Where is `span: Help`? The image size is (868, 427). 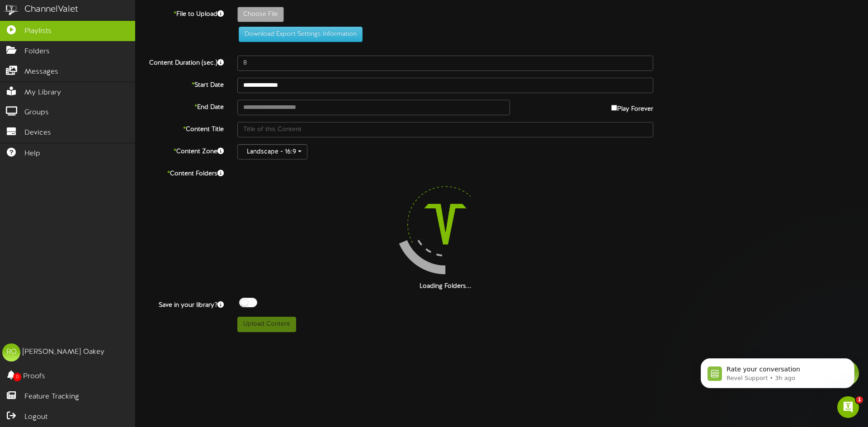
span: Help is located at coordinates (32, 154).